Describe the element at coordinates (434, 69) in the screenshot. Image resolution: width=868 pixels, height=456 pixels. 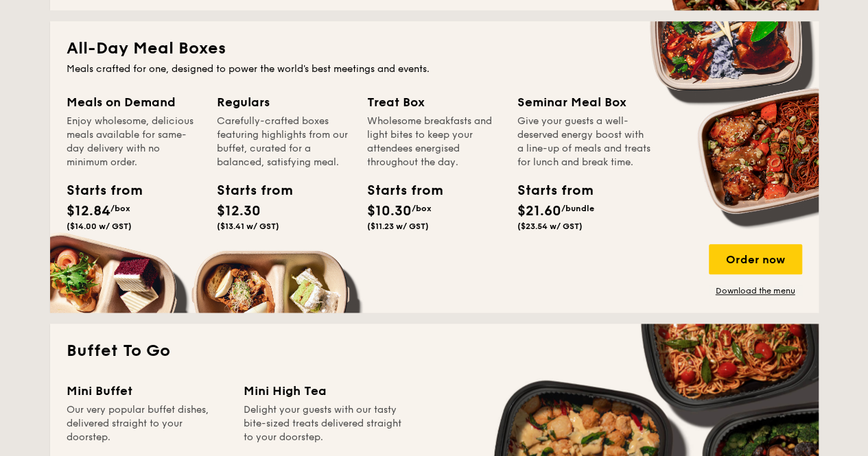
I see `div: Meals crafted for one, designed to power the world's best meetings and events.` at that location.